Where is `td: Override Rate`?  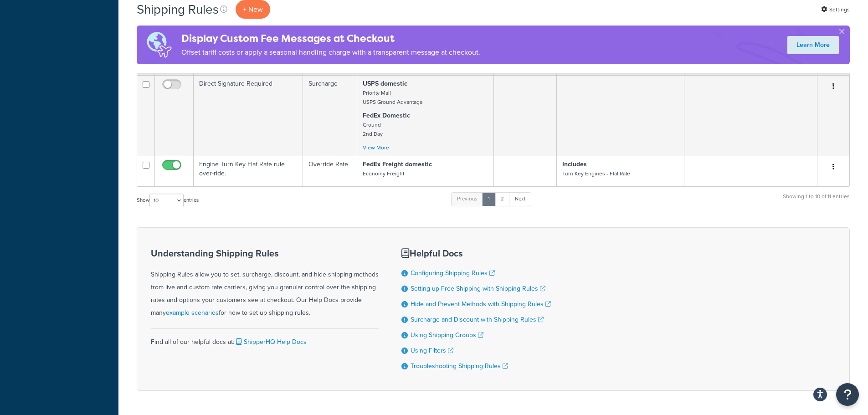 td: Override Rate is located at coordinates (330, 171).